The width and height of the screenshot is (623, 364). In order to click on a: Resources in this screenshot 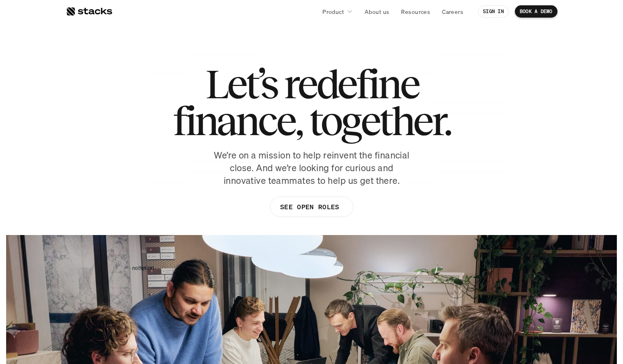, I will do `click(415, 11)`.